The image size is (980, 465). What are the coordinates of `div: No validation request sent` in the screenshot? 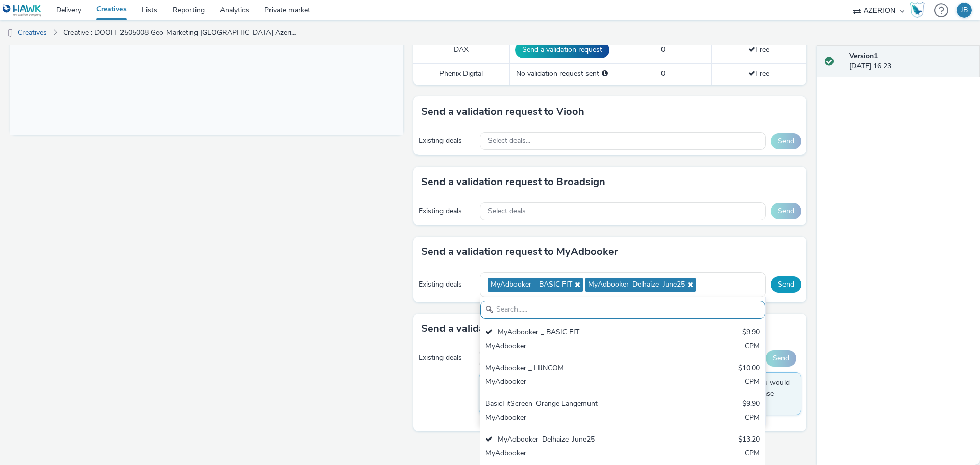 It's located at (562, 74).